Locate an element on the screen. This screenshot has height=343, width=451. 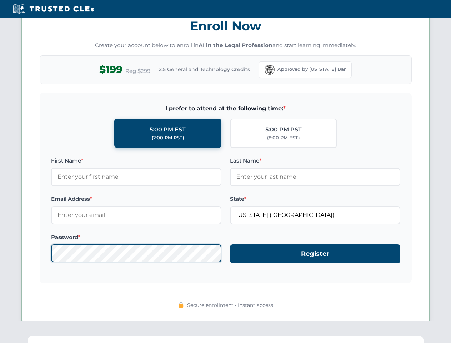
label: Email Address is located at coordinates (136, 199).